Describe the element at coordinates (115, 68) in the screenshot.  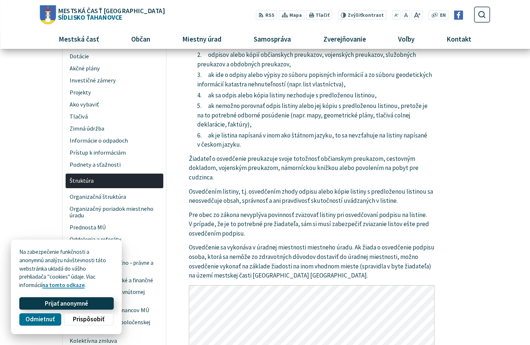
I see `a: Akčné plány` at that location.